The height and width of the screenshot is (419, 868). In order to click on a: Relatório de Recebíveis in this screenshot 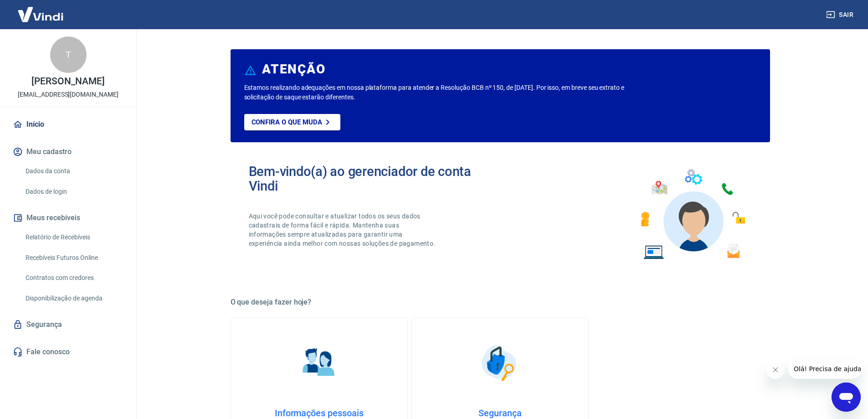, I will do `click(73, 237)`.